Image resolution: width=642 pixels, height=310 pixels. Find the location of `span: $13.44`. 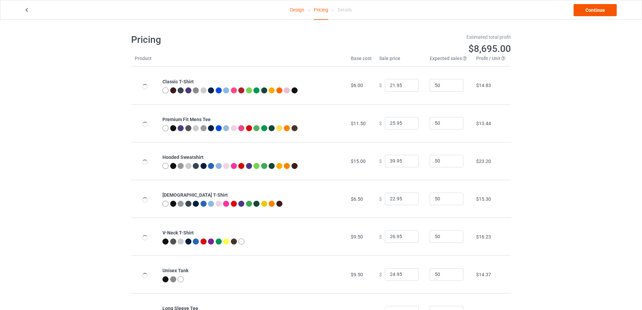

span: $13.44 is located at coordinates (484, 123).